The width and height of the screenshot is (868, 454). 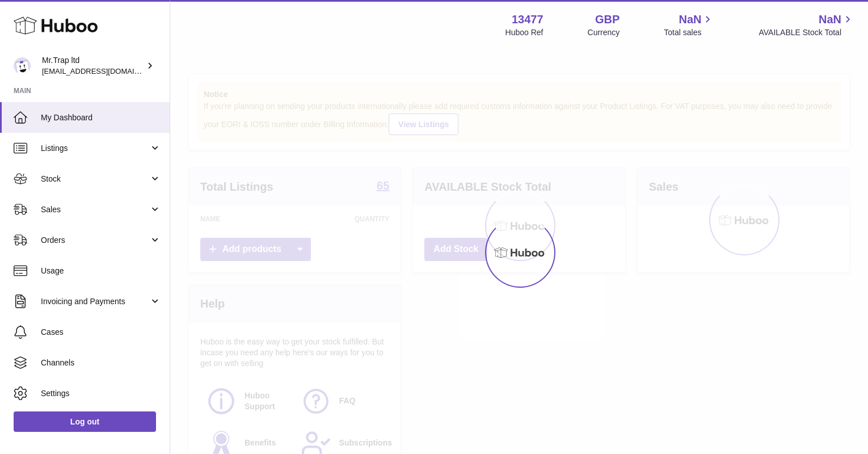 I want to click on span: AVAILABLE Stock Total, so click(x=806, y=33).